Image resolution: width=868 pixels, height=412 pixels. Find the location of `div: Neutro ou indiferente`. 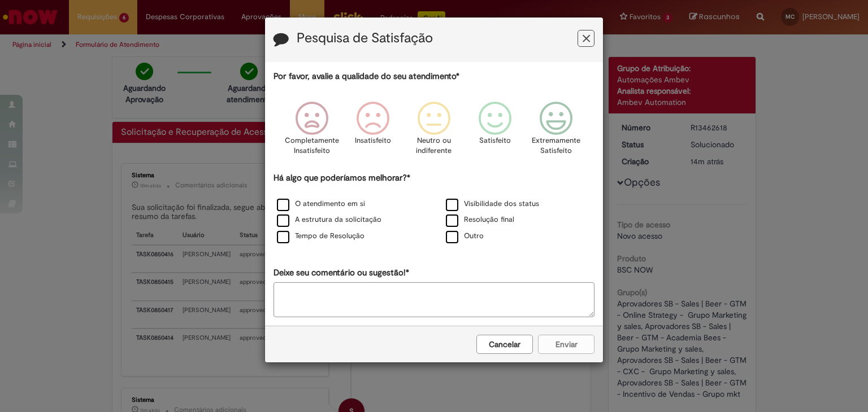

div: Neutro ou indiferente is located at coordinates (434, 131).